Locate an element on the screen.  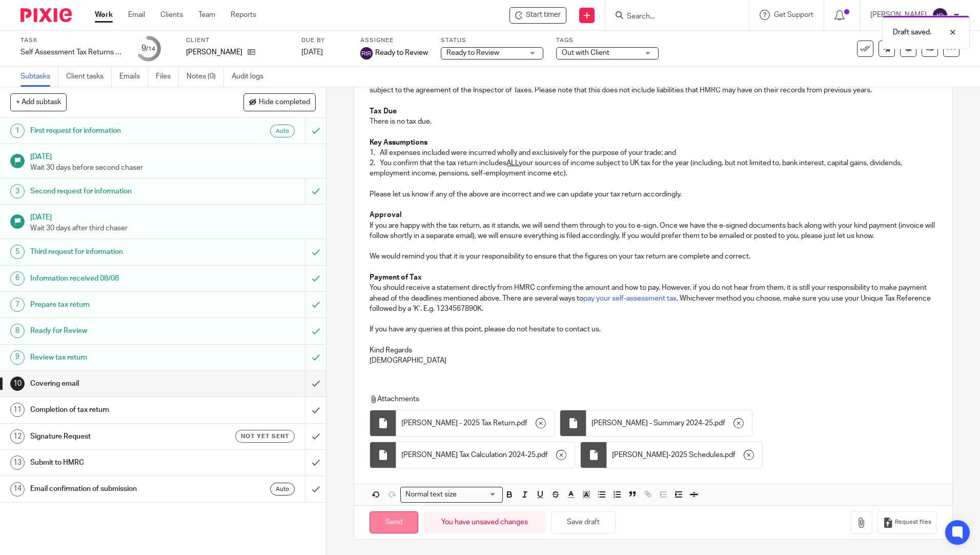
span: Request files is located at coordinates (913, 522).